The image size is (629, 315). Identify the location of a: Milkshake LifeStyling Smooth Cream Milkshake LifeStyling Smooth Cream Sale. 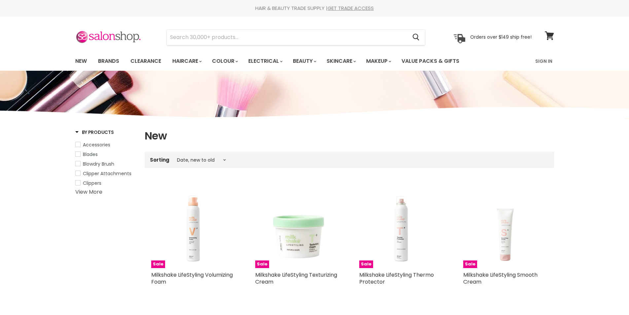
(505, 226).